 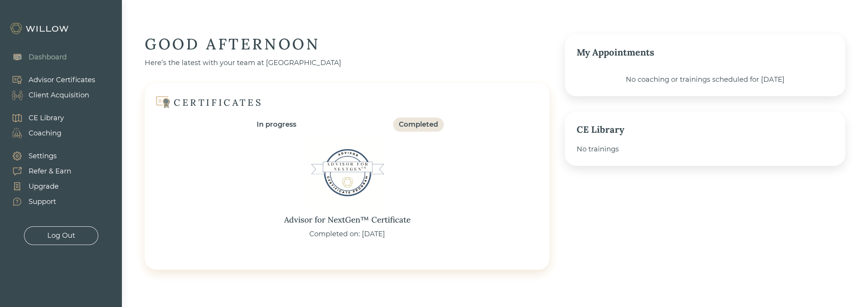 I want to click on div: Coaching, so click(x=45, y=133).